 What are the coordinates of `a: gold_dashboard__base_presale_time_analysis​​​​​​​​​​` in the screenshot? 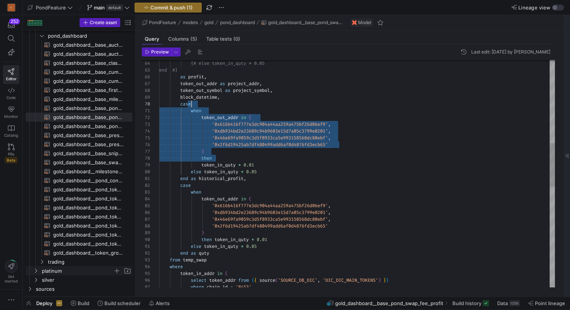 It's located at (79, 144).